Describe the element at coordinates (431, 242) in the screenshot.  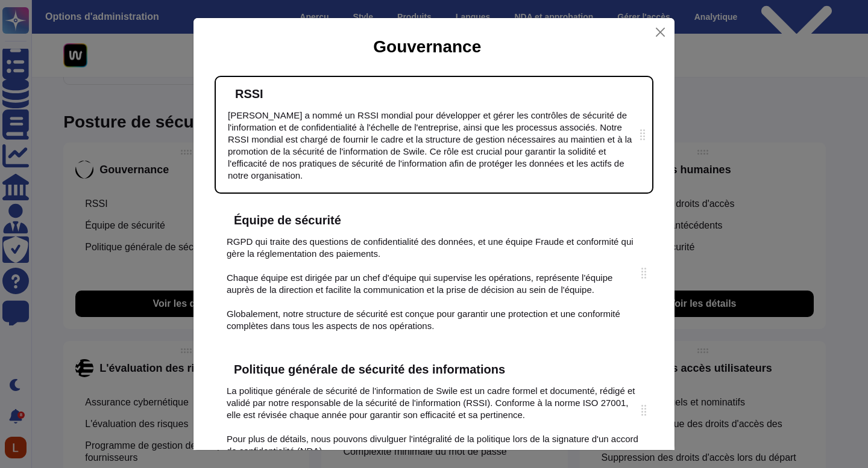
I see `font: Nous disposons également d'équipes spécialisées, notamment une équipe Données juridiques et RGPD ...` at that location.